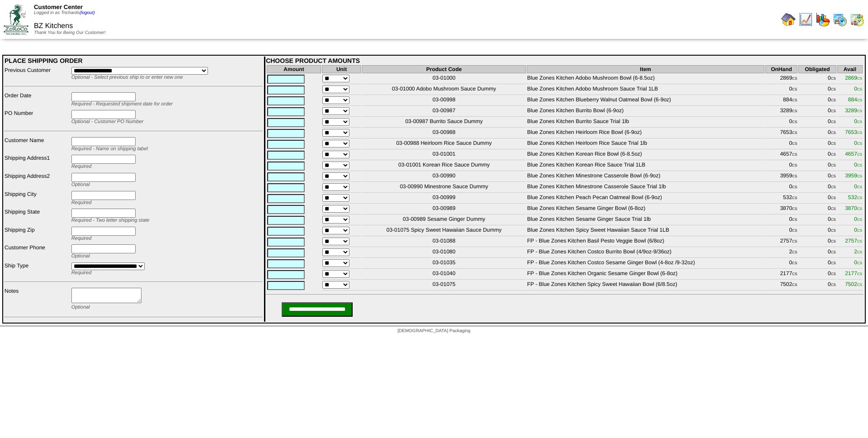  I want to click on td: Shipping Address2, so click(37, 181).